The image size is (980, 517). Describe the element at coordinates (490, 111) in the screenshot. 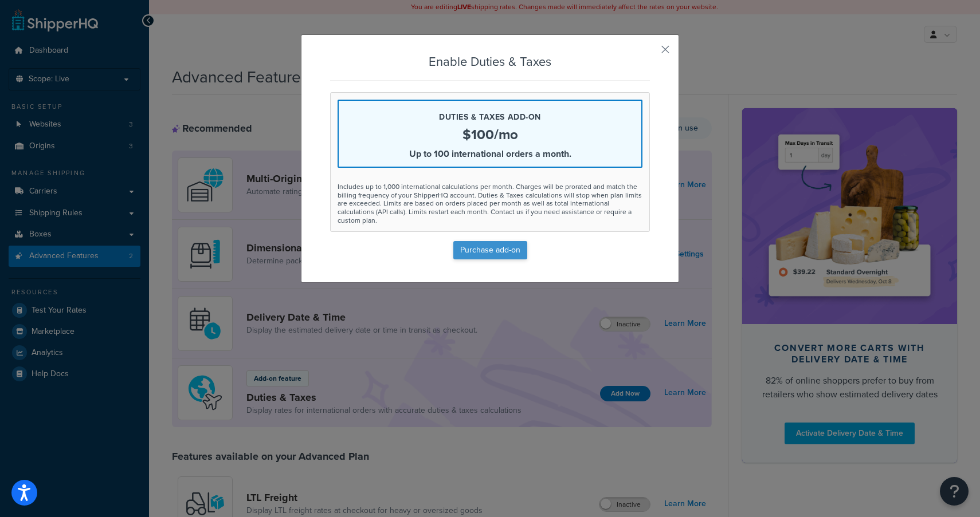

I see `p: Duties & Taxes add-on` at that location.